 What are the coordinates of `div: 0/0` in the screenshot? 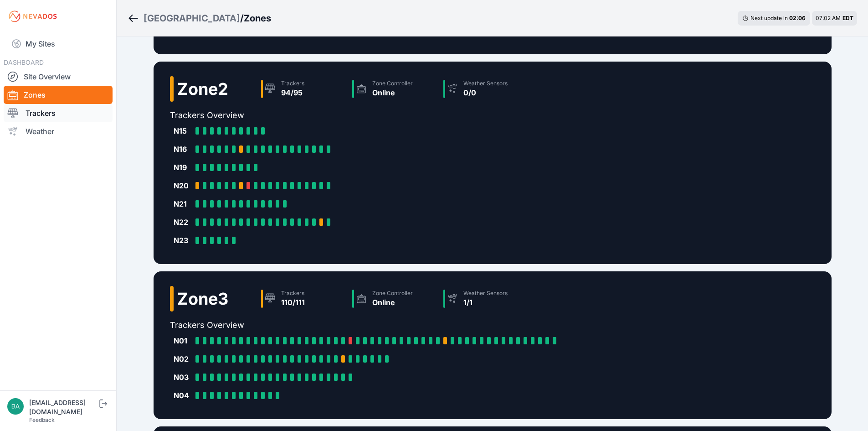 It's located at (485, 93).